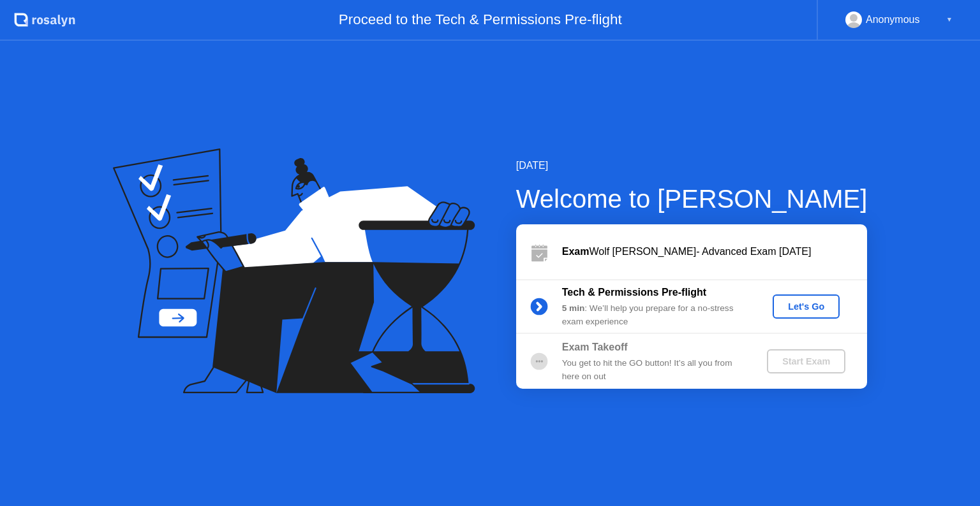 Image resolution: width=980 pixels, height=506 pixels. What do you see at coordinates (576, 251) in the screenshot?
I see `b: Exam` at bounding box center [576, 251].